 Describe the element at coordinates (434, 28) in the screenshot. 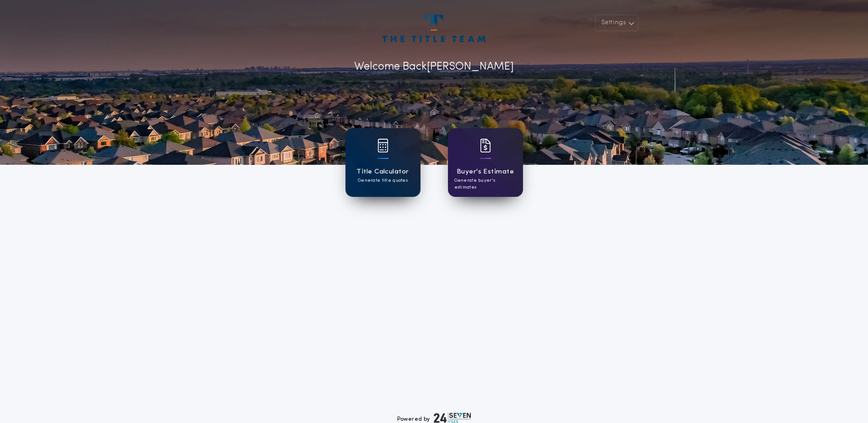

I see `img: account-logo` at that location.